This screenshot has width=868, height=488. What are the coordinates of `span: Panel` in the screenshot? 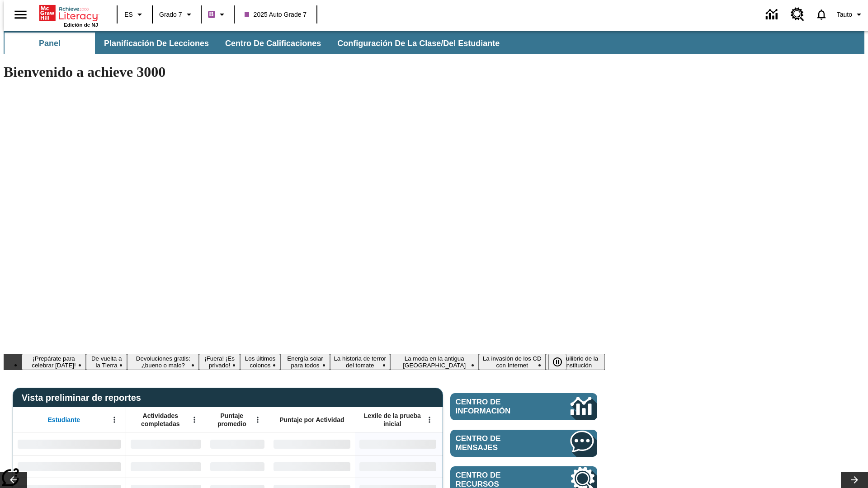 It's located at (50, 43).